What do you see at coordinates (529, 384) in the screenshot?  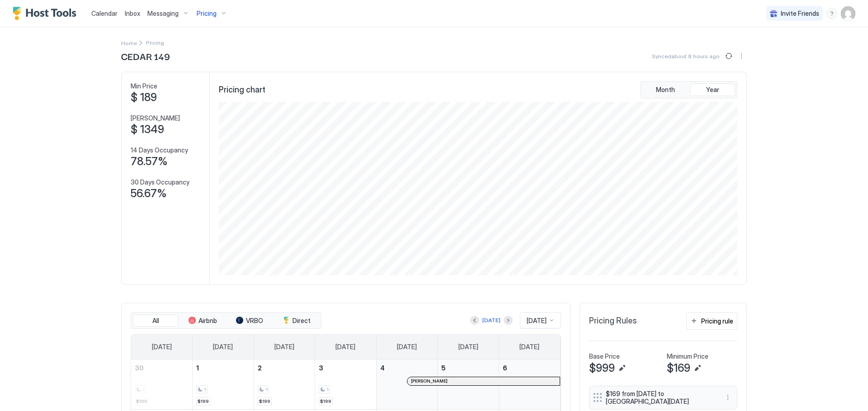 I see `td: December 6, 2025` at bounding box center [529, 384].